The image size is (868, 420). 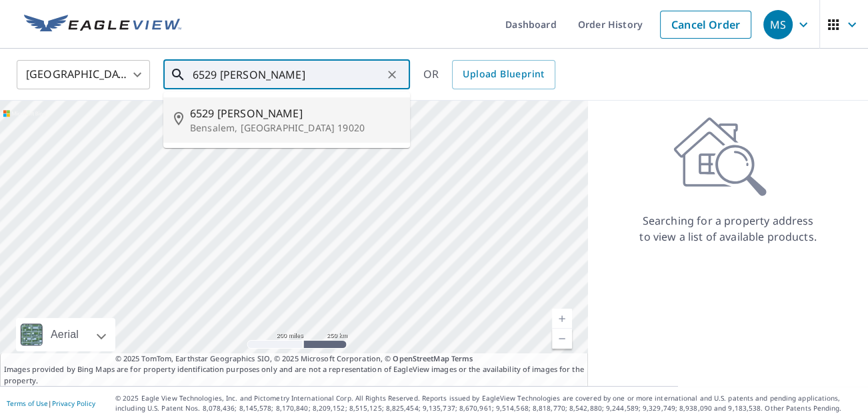 I want to click on a: Terms of Use, so click(x=27, y=404).